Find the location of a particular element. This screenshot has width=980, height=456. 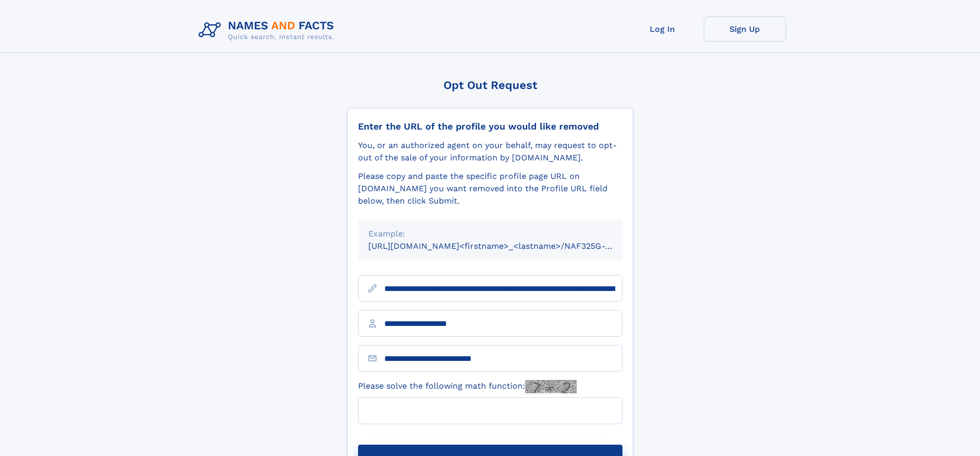

div: Example: is located at coordinates (490, 234).